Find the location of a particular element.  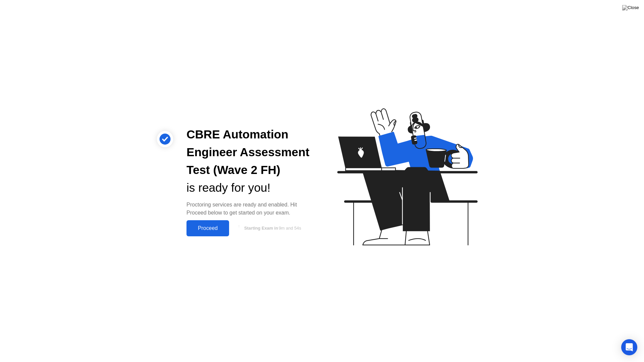

div: is ready for you! is located at coordinates (249, 188).